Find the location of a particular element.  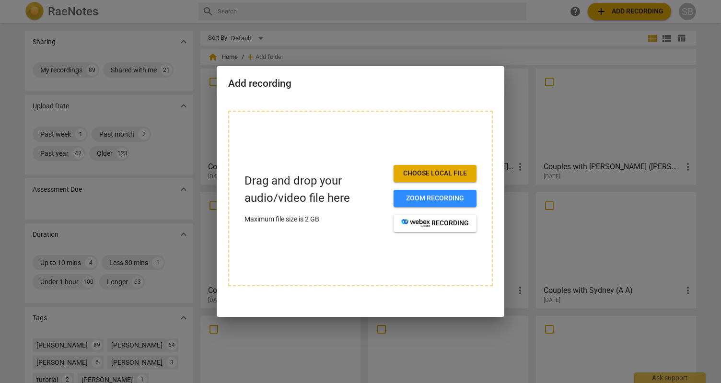

p: Drag and drop your audio/video file here is located at coordinates (315, 189).